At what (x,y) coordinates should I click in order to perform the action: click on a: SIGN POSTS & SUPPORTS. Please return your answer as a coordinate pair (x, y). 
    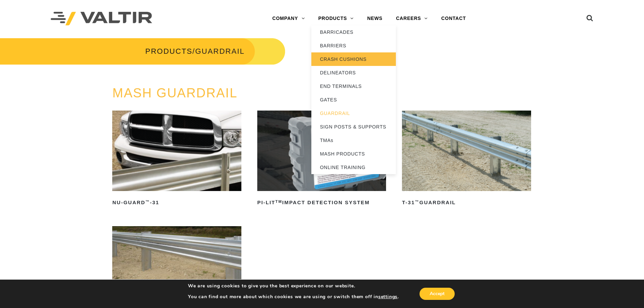
    Looking at the image, I should click on (354, 127).